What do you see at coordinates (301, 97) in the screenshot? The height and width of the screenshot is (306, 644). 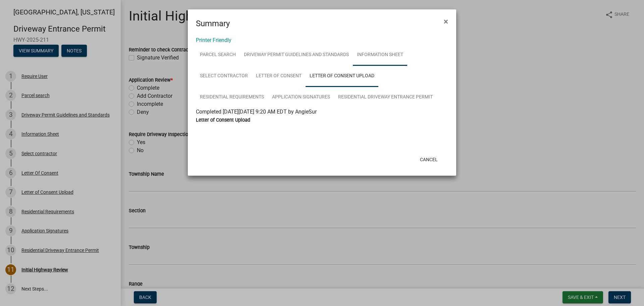 I see `a: Application Signatures` at bounding box center [301, 97].